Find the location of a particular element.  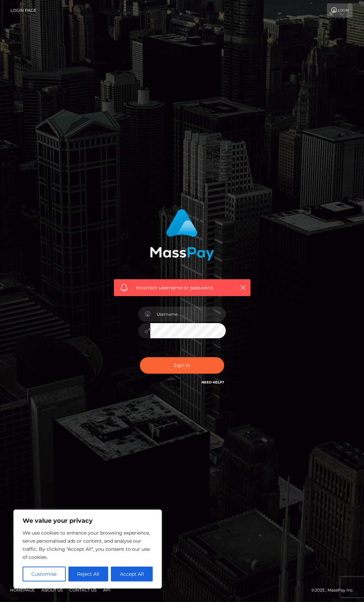

button: Customise is located at coordinates (44, 574).